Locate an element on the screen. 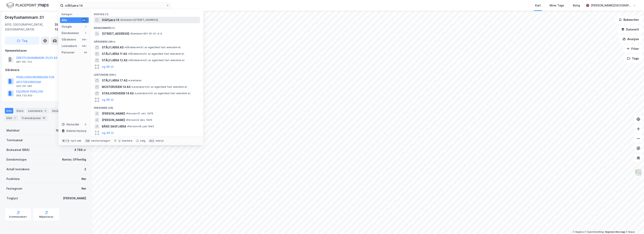 The height and width of the screenshot is (234, 644). div: Eiendommer (1) is located at coordinates (147, 27).